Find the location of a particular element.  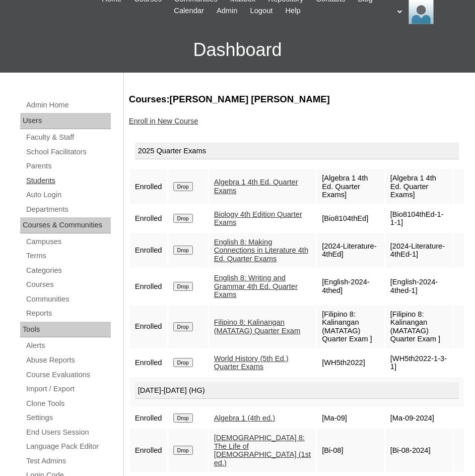

span: Calendar is located at coordinates (188, 11).